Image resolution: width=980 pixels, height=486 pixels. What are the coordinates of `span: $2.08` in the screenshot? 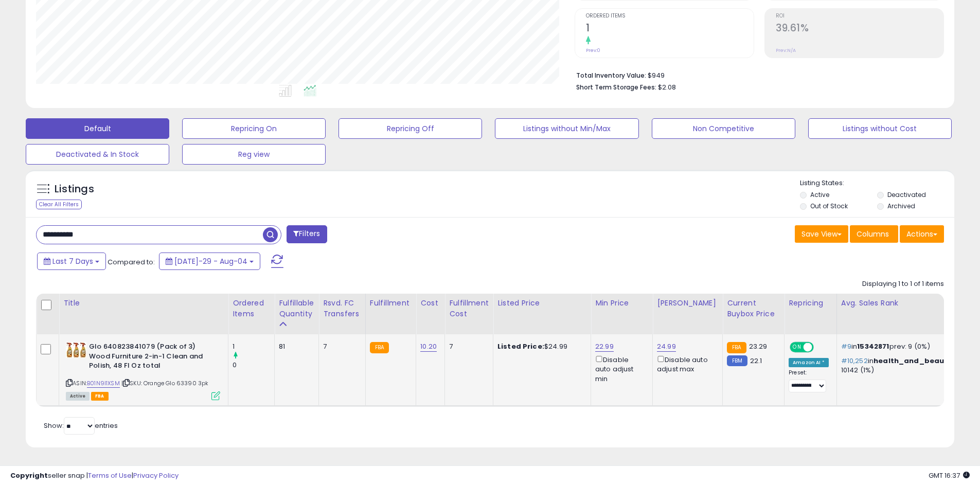 It's located at (666, 87).